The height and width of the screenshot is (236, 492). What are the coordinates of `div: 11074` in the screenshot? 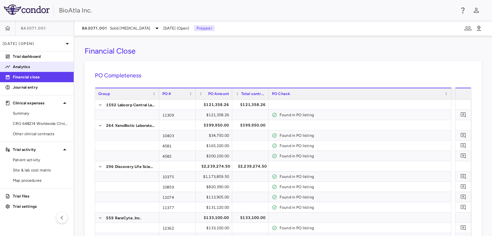 It's located at (178, 196).